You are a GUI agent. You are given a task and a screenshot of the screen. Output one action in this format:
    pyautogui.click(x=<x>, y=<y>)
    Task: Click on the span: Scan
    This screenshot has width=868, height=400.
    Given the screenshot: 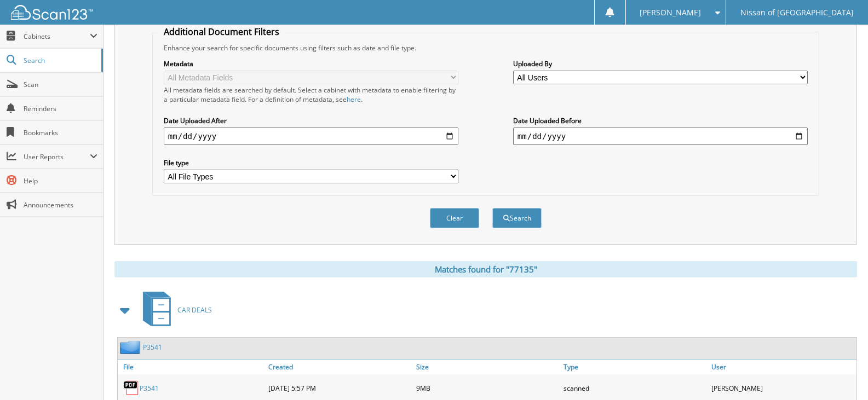 What is the action you would take?
    pyautogui.click(x=60, y=85)
    